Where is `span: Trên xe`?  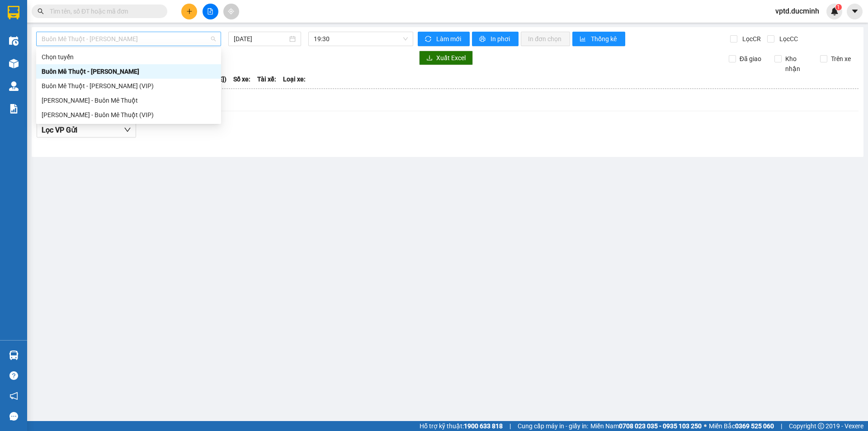
span: Trên xe is located at coordinates (841, 59).